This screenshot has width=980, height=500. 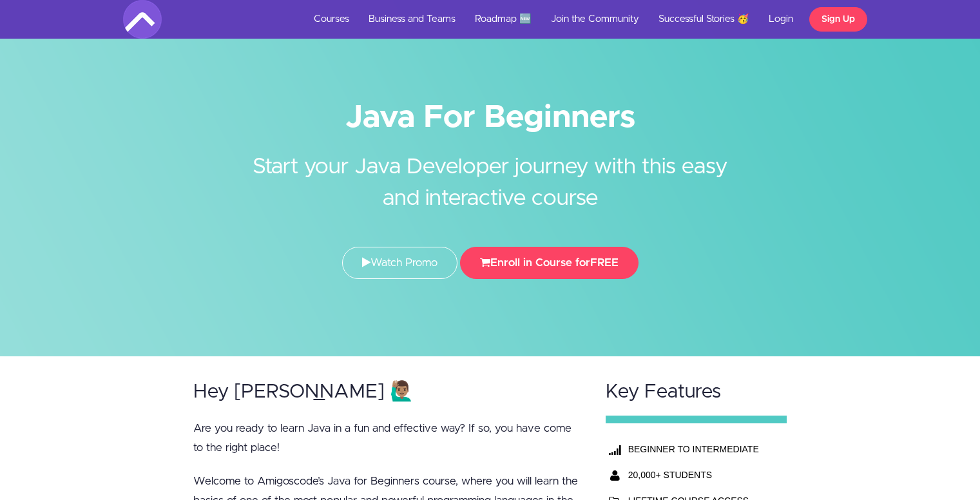 What do you see at coordinates (838, 19) in the screenshot?
I see `a: Sign Up` at bounding box center [838, 19].